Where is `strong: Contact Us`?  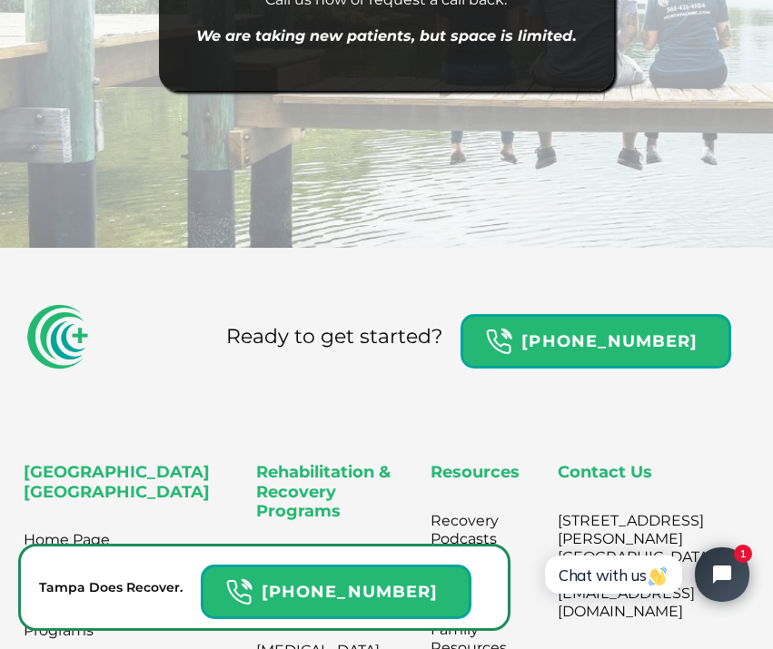
strong: Contact Us is located at coordinates (605, 472).